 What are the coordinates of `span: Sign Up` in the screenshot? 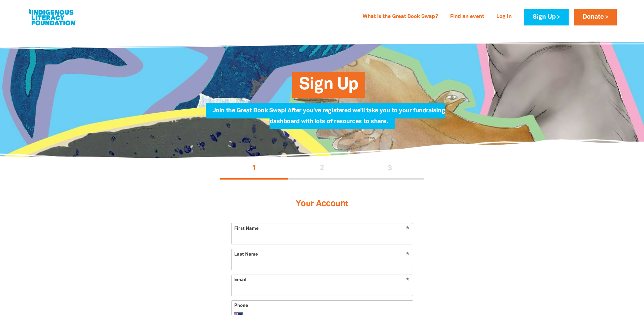 It's located at (329, 87).